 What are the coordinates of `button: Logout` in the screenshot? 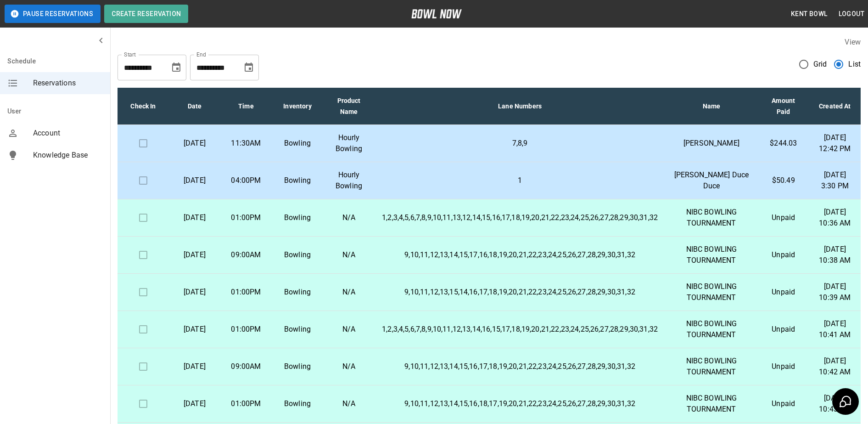 It's located at (851, 14).